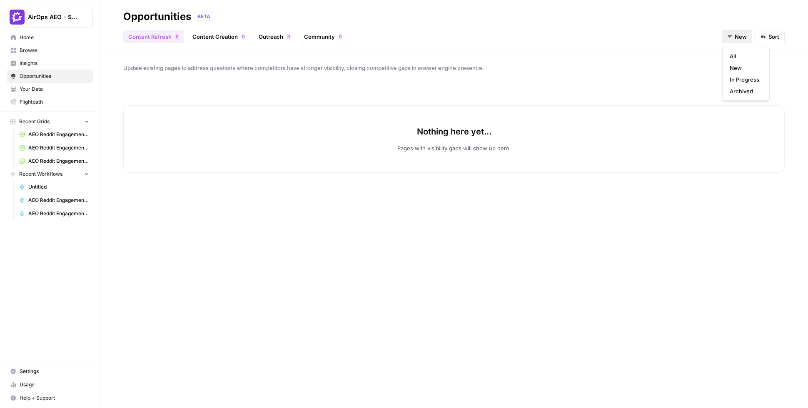 The height and width of the screenshot is (408, 808). I want to click on span: Insights, so click(54, 63).